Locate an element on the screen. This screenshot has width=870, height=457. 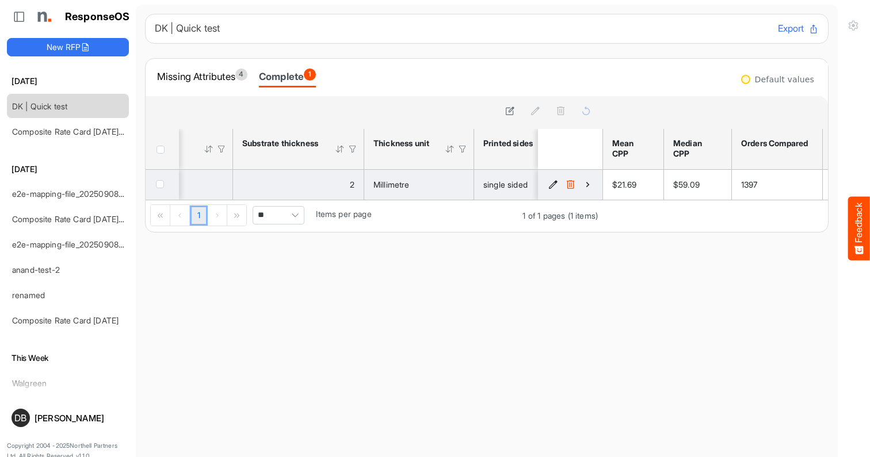
span: 1 of 1 pages is located at coordinates (544, 215).